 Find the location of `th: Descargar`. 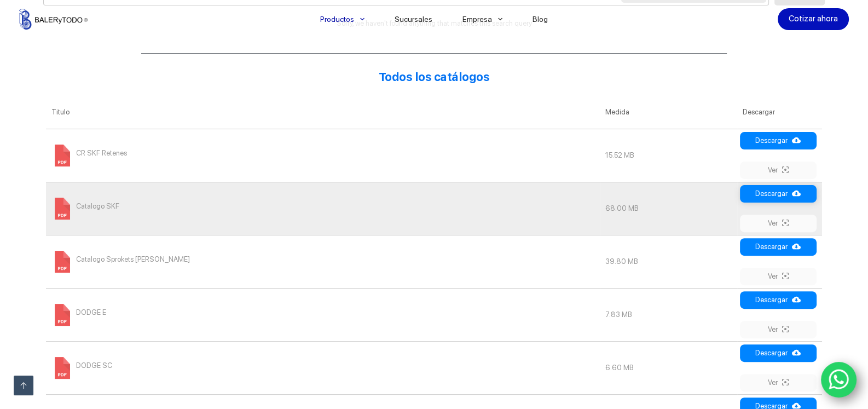

th: Descargar is located at coordinates (780, 112).